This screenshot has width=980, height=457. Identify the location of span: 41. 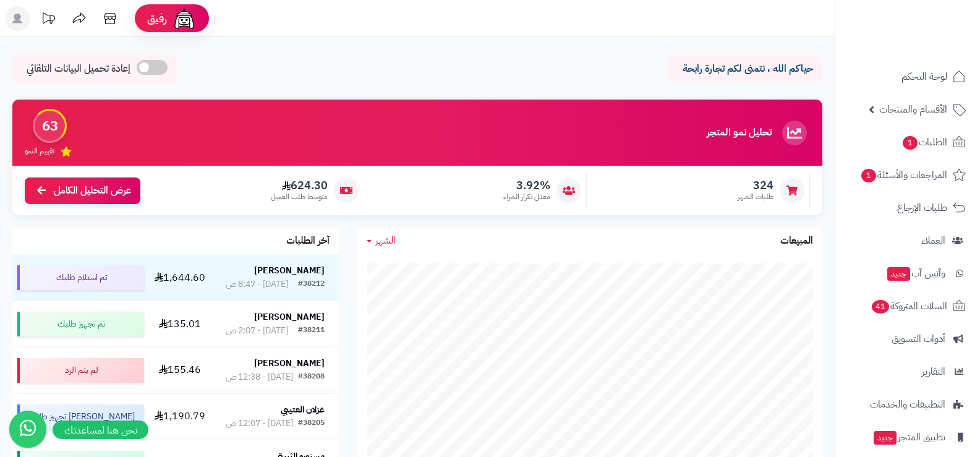
(881, 306).